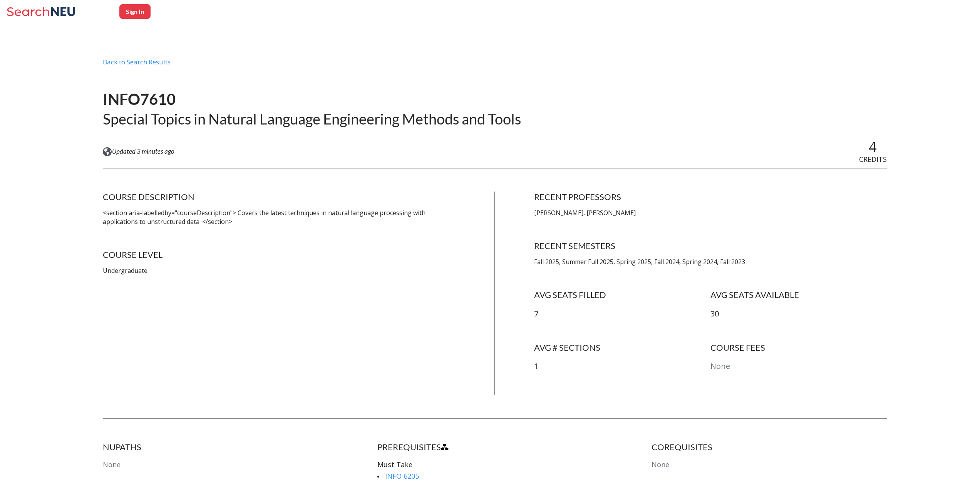 Image resolution: width=980 pixels, height=503 pixels. I want to click on h2: Special Topics in Natural Language Engineering Methods and Tools, so click(312, 119).